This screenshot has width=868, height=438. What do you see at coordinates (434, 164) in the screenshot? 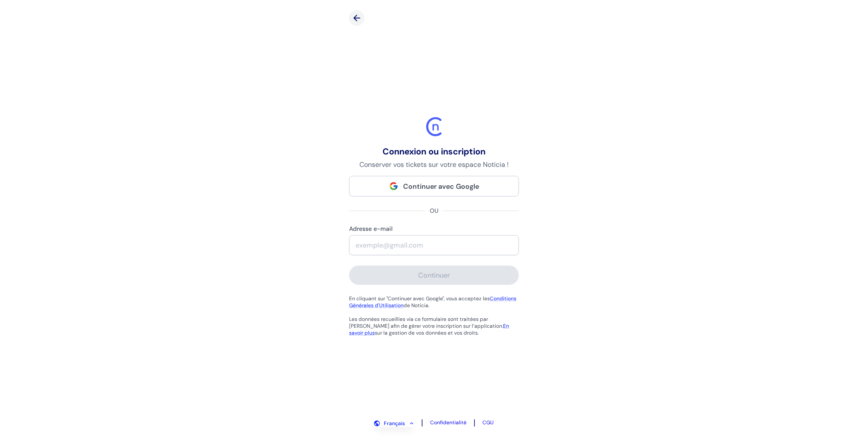
I see `p: Conserver vos tickets sur votre espace Noticia !` at bounding box center [434, 164].